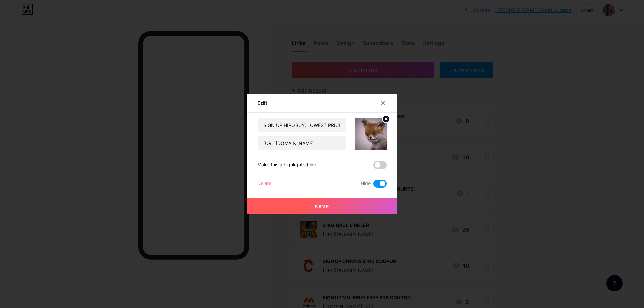  What do you see at coordinates (263, 103) in the screenshot?
I see `div: Edit` at bounding box center [263, 103].